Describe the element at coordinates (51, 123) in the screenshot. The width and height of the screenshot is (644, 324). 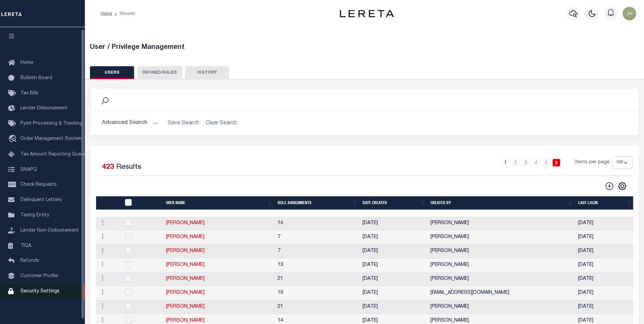
I see `span: Pymt Processing & Tracking` at that location.